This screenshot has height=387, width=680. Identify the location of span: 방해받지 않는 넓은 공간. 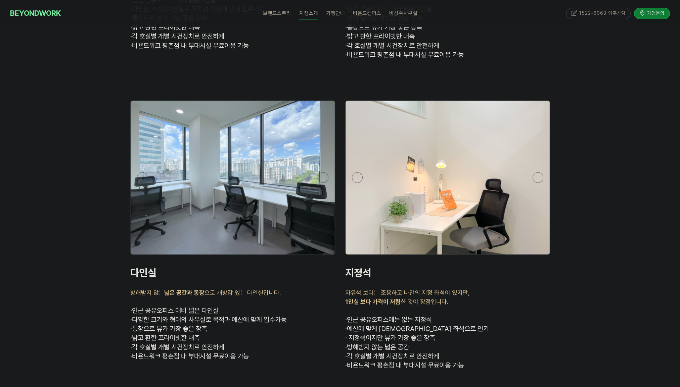
(377, 347).